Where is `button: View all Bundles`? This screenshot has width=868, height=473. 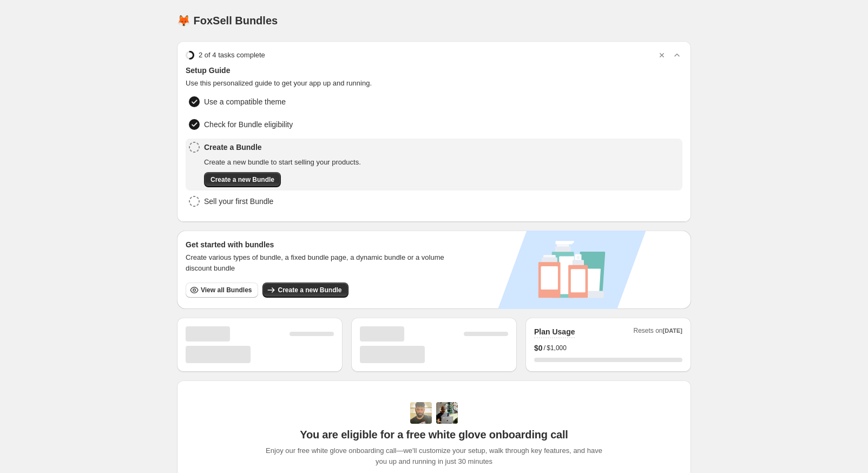
button: View all Bundles is located at coordinates (222, 290).